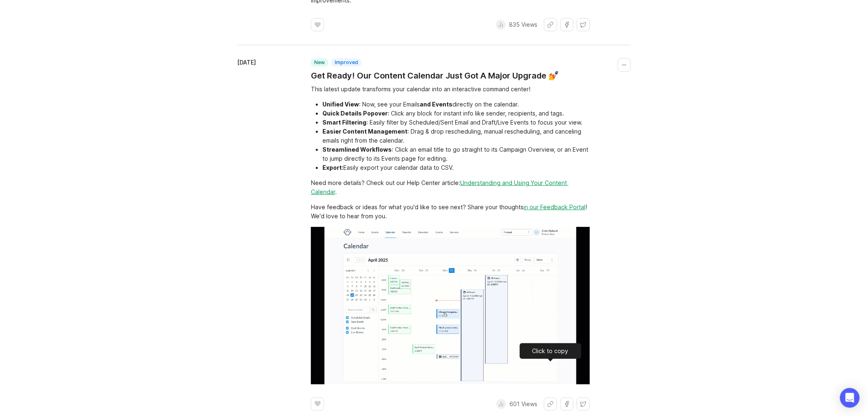 The width and height of the screenshot is (868, 416). What do you see at coordinates (456, 168) in the screenshot?
I see `li: Easily export your calendar data to CSV.` at bounding box center [456, 168].